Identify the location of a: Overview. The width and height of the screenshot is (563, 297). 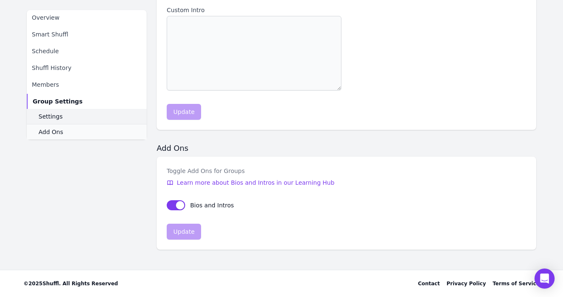
(87, 18).